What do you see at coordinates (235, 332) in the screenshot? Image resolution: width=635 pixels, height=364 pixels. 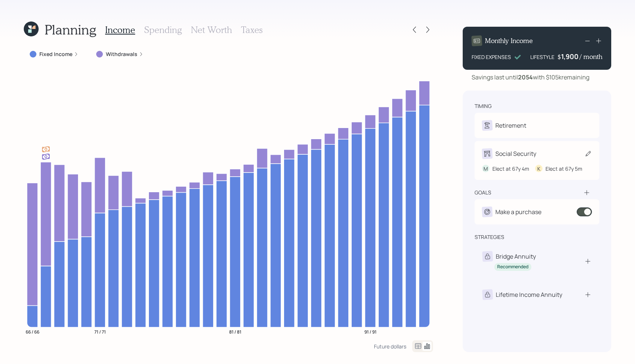 I see `tspan: 81 / 81` at bounding box center [235, 332].